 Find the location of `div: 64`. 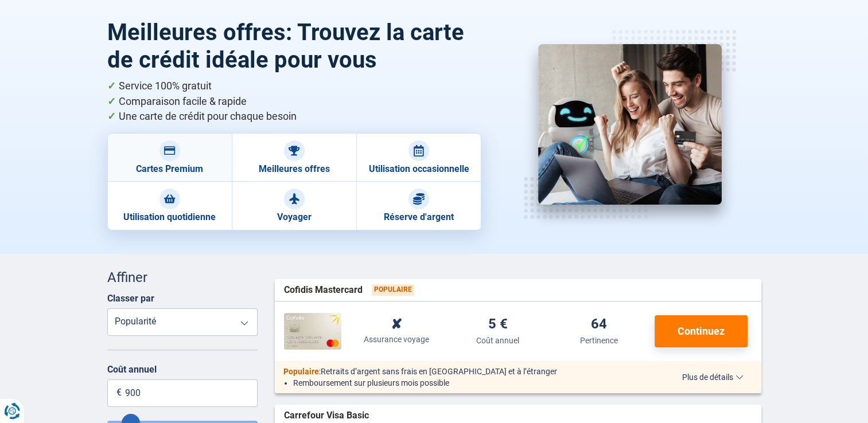

div: 64 is located at coordinates (599, 324).